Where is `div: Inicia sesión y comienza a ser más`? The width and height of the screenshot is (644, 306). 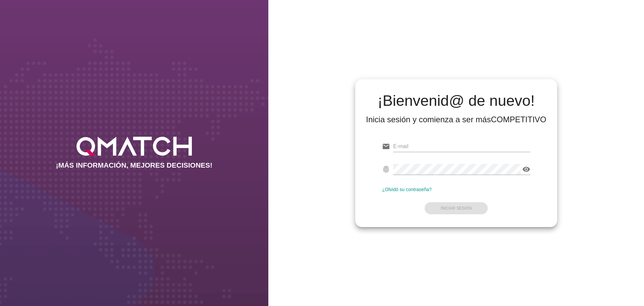
div: Inicia sesión y comienza a ser más is located at coordinates (456, 119).